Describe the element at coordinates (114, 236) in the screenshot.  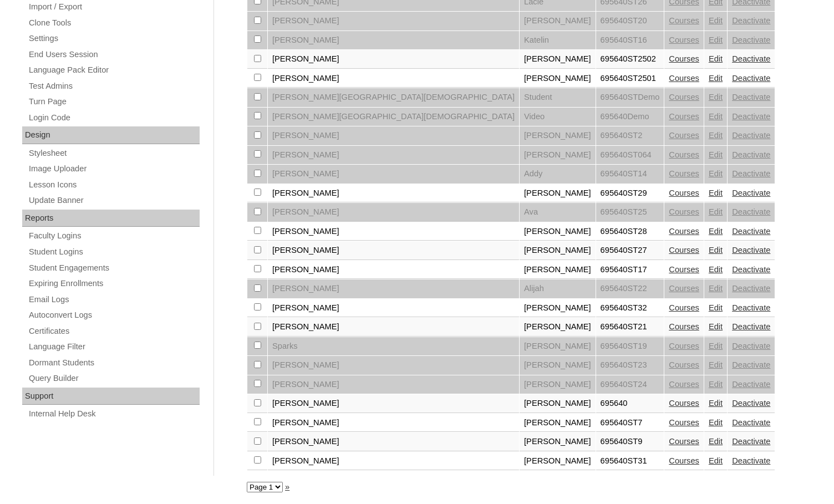
I see `a: Faculty Logins` at that location.